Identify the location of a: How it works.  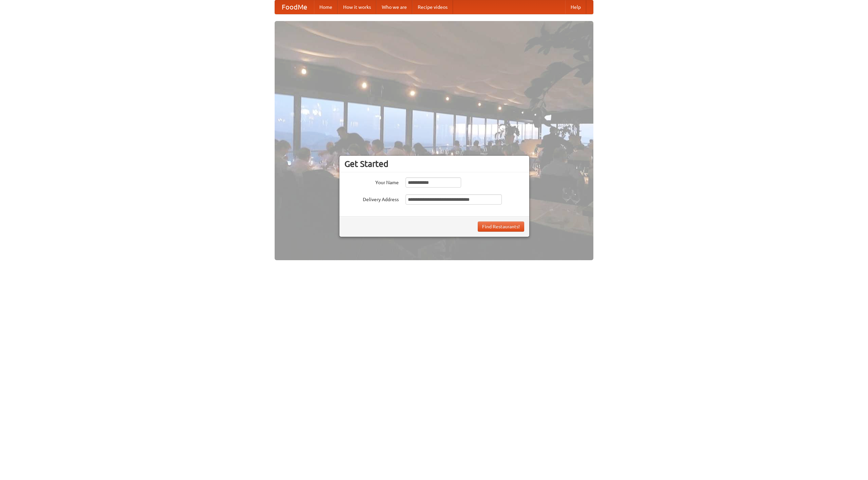
(357, 7).